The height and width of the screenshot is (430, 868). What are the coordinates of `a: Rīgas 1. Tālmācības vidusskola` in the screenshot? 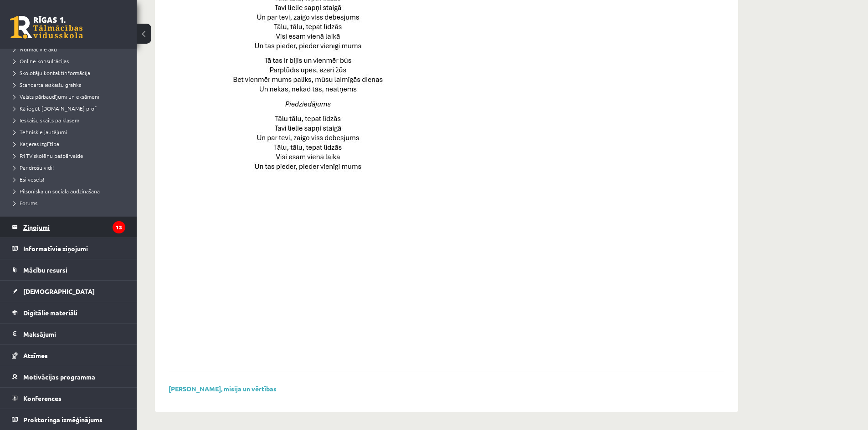 It's located at (46, 27).